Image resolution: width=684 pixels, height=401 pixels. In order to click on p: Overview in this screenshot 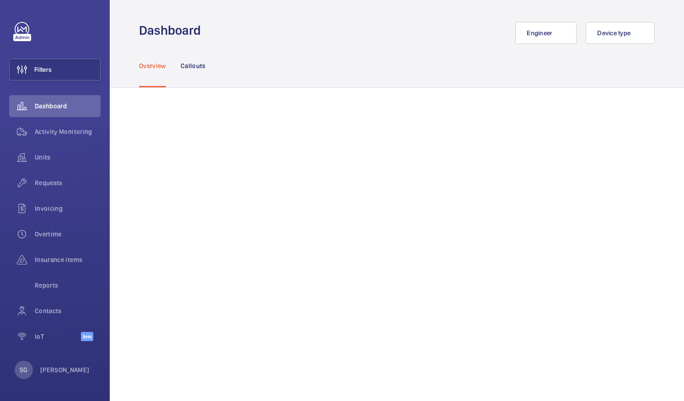, I will do `click(152, 66)`.